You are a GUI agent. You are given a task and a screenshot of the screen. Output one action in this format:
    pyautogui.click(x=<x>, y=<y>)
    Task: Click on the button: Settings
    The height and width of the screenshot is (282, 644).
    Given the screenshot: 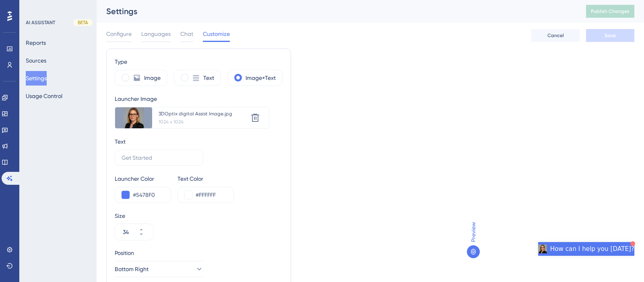 What is the action you would take?
    pyautogui.click(x=37, y=78)
    